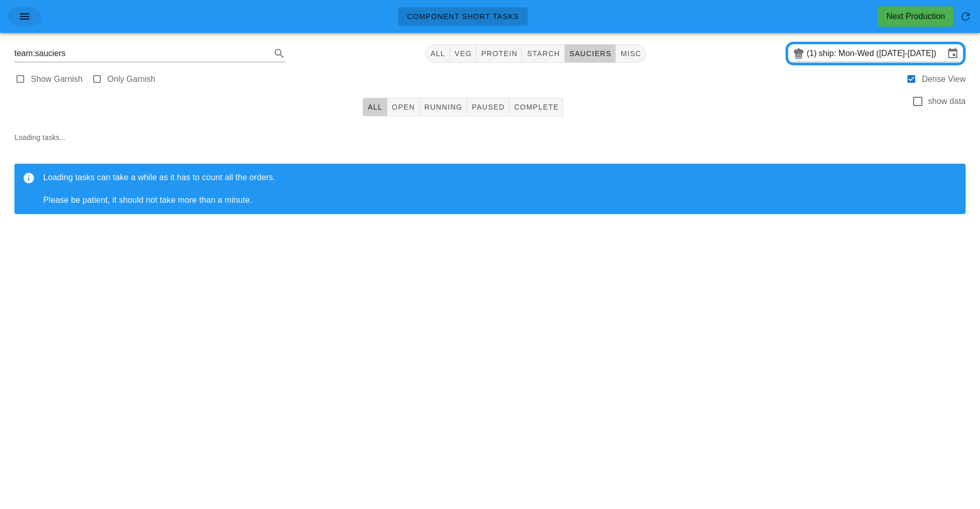 The width and height of the screenshot is (980, 509). Describe the element at coordinates (463, 16) in the screenshot. I see `span: Component Short Tasks` at that location.